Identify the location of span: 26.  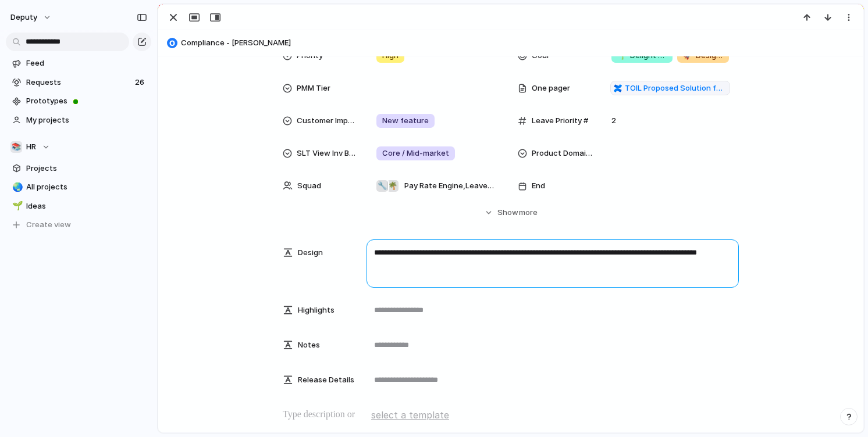
(141, 83).